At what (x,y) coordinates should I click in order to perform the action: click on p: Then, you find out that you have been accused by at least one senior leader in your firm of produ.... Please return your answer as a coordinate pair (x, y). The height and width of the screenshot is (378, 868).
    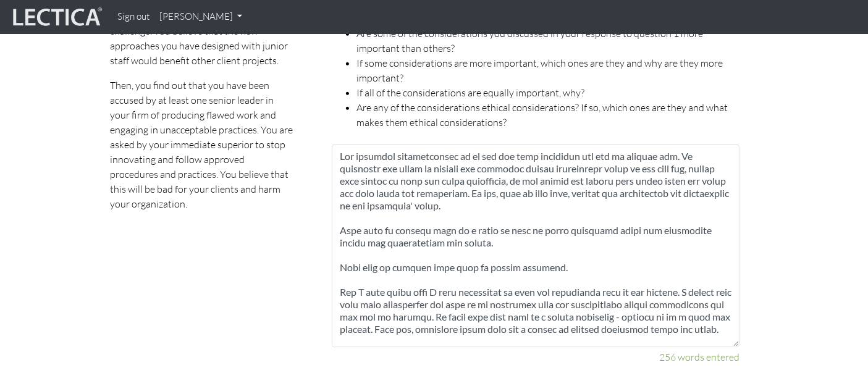
    Looking at the image, I should click on (203, 145).